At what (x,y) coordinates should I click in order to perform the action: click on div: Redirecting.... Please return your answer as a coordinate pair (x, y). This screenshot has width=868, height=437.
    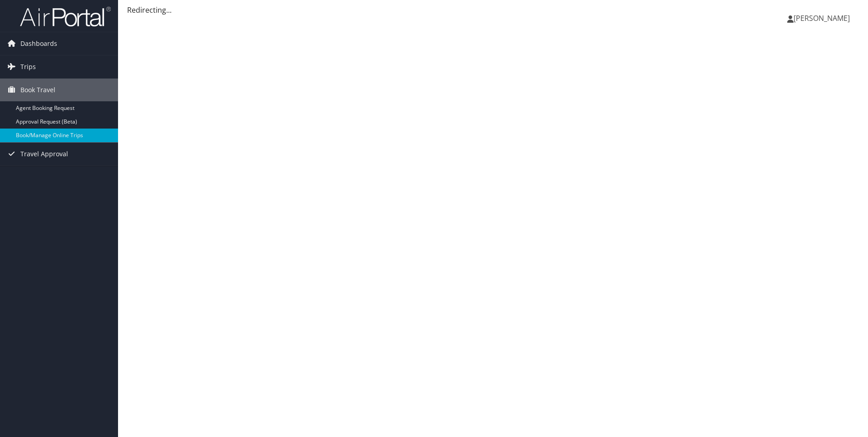
    Looking at the image, I should click on (493, 10).